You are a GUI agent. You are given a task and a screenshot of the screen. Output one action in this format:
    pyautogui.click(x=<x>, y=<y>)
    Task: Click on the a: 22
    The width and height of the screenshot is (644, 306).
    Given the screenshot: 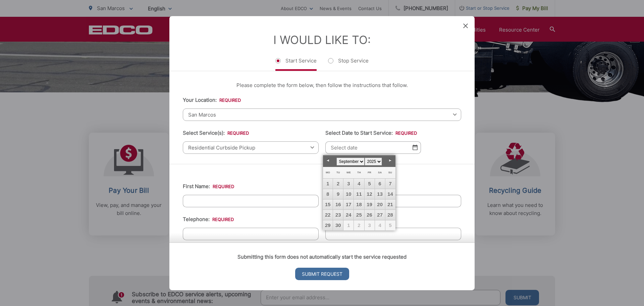 What is the action you would take?
    pyautogui.click(x=328, y=215)
    